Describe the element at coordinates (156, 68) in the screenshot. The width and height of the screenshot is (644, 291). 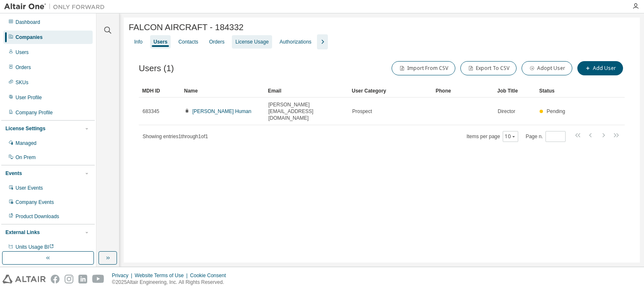
I see `span: Users (1)` at that location.